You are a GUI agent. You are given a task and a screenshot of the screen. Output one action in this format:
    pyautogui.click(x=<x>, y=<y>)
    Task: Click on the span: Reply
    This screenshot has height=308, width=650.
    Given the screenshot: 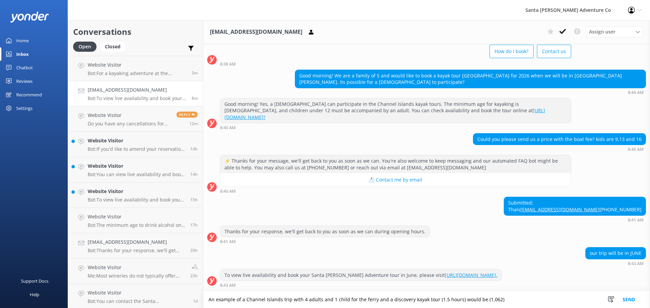 What is the action you would take?
    pyautogui.click(x=187, y=115)
    